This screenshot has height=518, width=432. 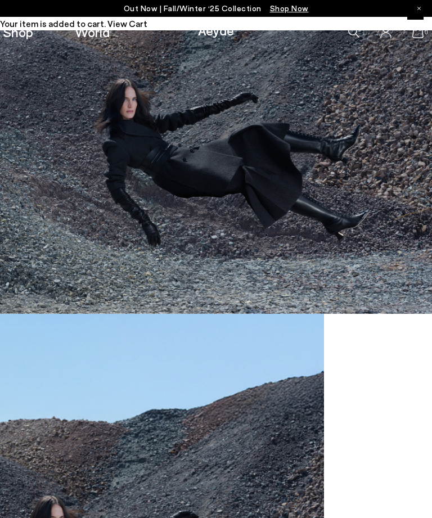 I want to click on span: Navigate to /collections/new-in, so click(x=289, y=8).